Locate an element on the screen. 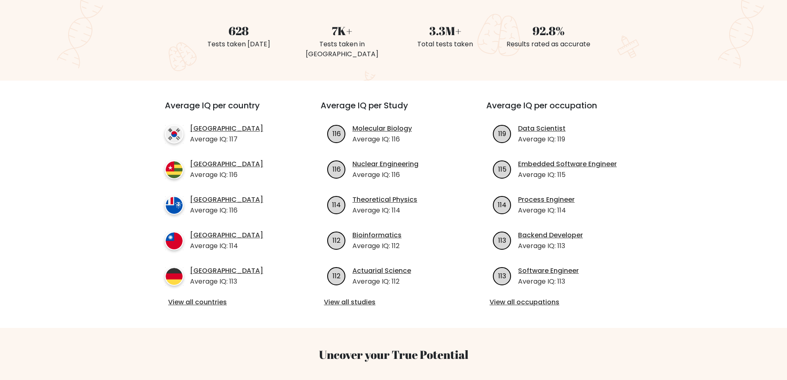 This screenshot has width=787, height=380. a: View all studies is located at coordinates (393, 302).